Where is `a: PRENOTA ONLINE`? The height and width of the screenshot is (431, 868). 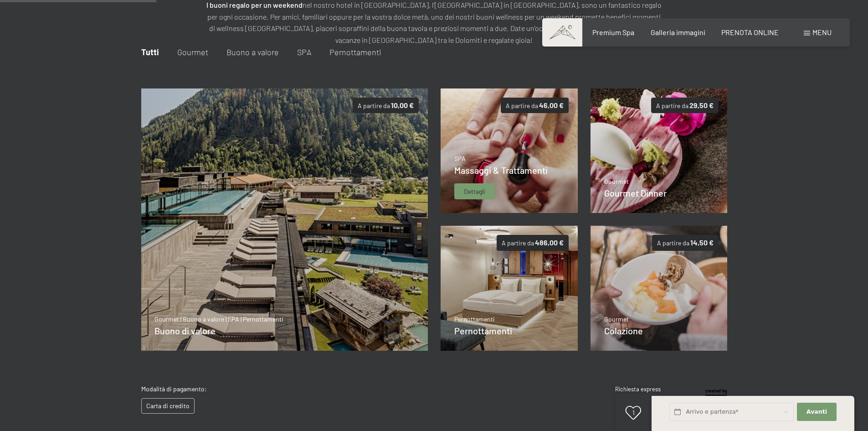
a: PRENOTA ONLINE is located at coordinates (750, 32).